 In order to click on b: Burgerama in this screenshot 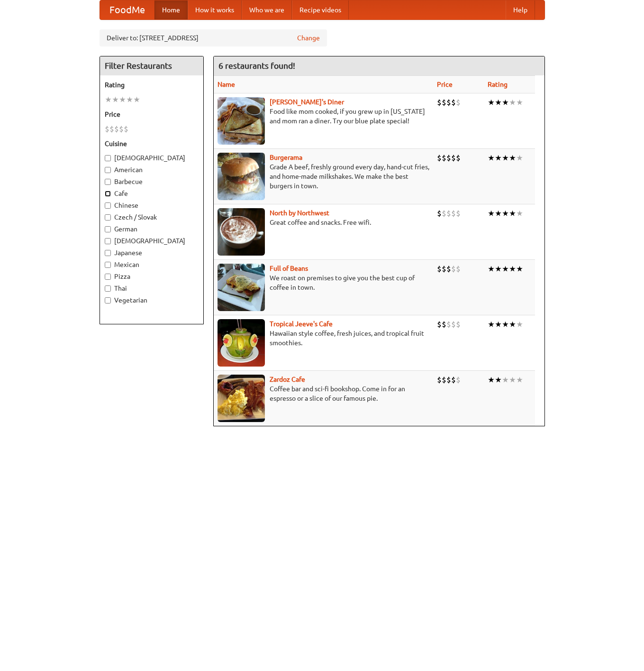, I will do `click(286, 158)`.